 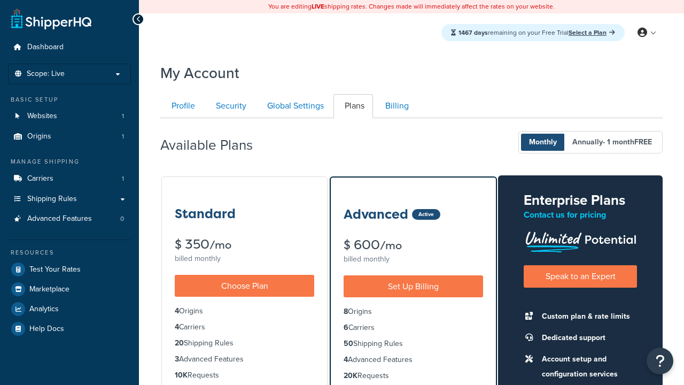 What do you see at coordinates (205, 214) in the screenshot?
I see `h3: Standard` at bounding box center [205, 214].